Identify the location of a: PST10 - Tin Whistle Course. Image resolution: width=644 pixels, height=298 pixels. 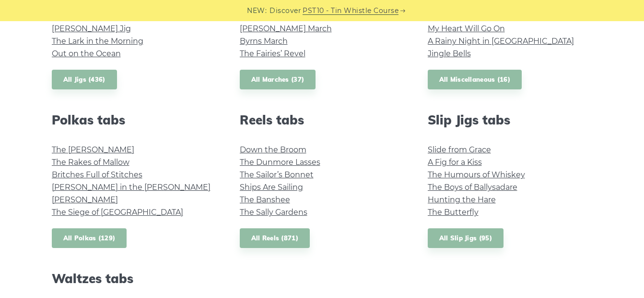
(351, 10).